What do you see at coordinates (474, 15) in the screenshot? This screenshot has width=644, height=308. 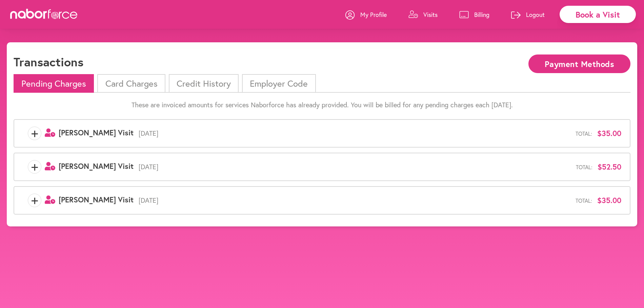 I see `a: Billing` at bounding box center [474, 15].